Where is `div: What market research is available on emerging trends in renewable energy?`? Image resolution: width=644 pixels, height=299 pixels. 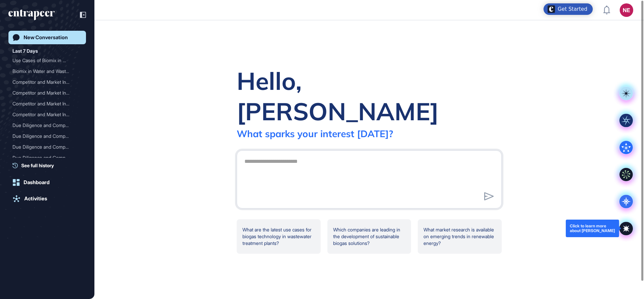 div: What market research is available on emerging trends in renewable energy? is located at coordinates (459, 237).